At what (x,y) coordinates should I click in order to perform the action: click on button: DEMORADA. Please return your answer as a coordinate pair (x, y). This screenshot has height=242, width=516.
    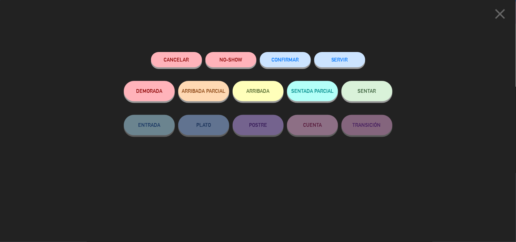
    Looking at the image, I should click on (149, 91).